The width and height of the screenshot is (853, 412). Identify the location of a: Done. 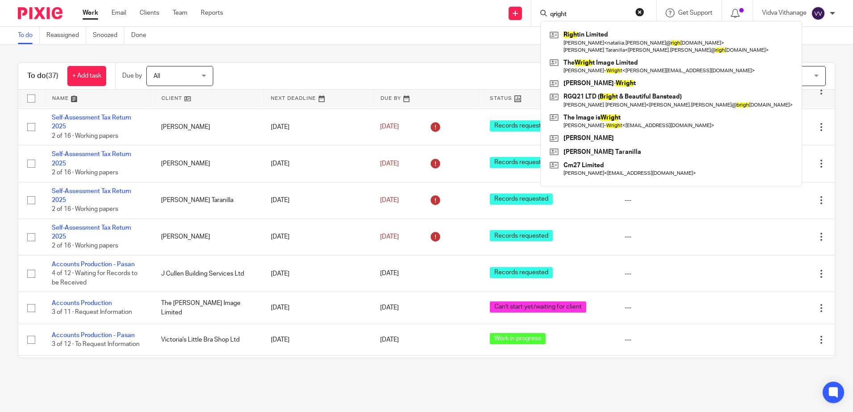
(142, 35).